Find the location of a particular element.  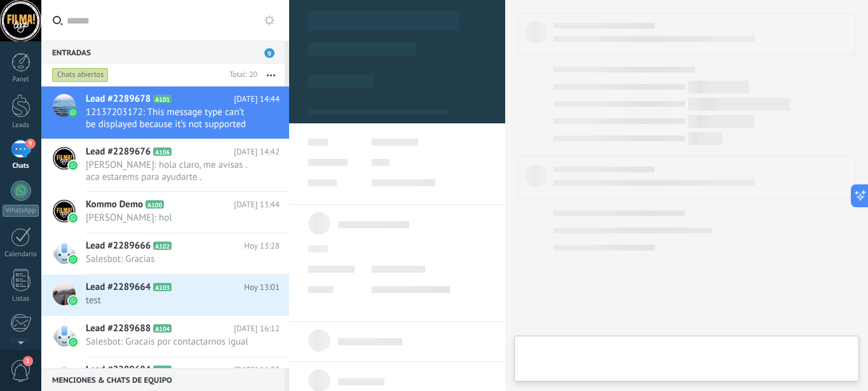

span: A106 is located at coordinates (162, 152).